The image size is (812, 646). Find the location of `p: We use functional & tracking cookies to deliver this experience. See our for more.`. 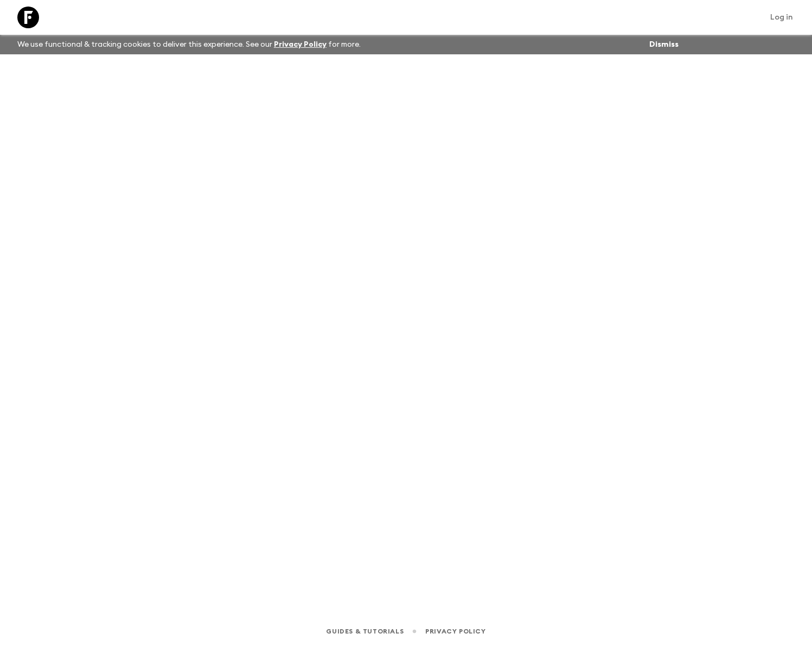

p: We use functional & tracking cookies to deliver this experience. See our for more. is located at coordinates (189, 45).